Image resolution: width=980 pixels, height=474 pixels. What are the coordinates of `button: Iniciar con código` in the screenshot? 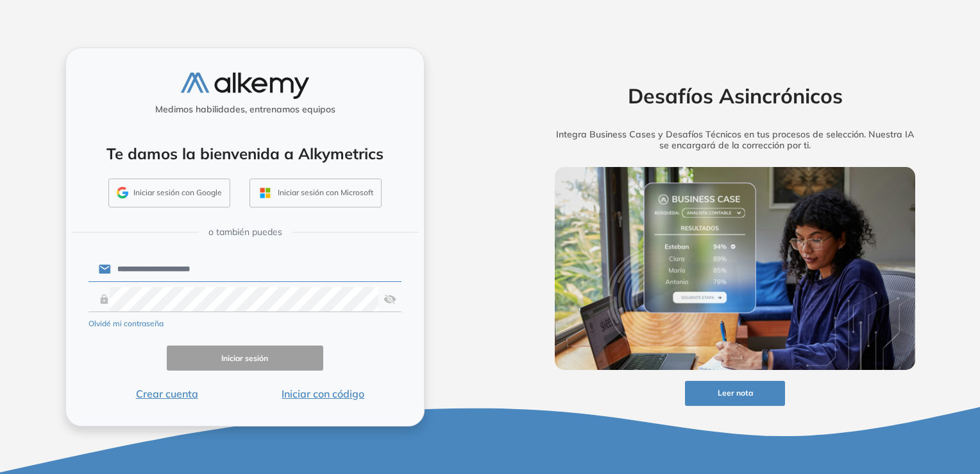 It's located at (323, 393).